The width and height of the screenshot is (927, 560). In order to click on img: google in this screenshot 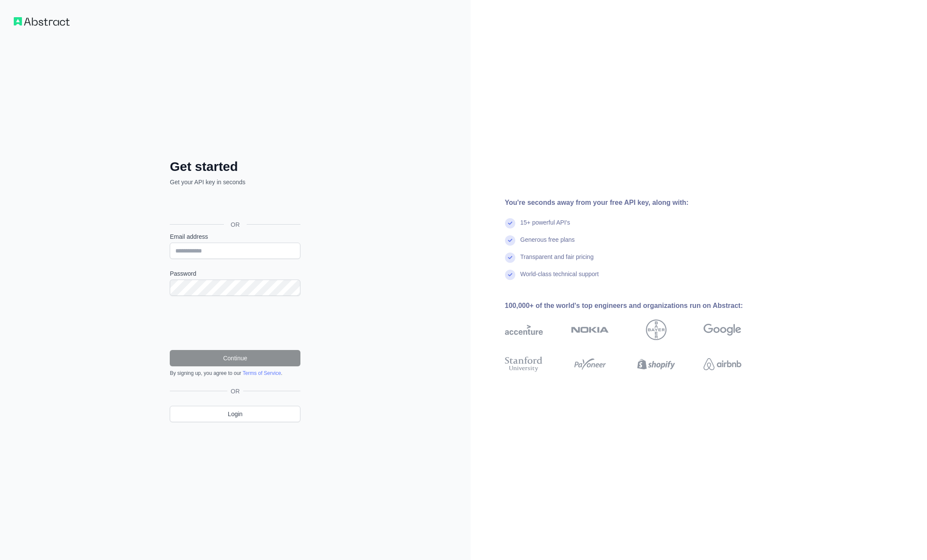, I will do `click(722, 330)`.